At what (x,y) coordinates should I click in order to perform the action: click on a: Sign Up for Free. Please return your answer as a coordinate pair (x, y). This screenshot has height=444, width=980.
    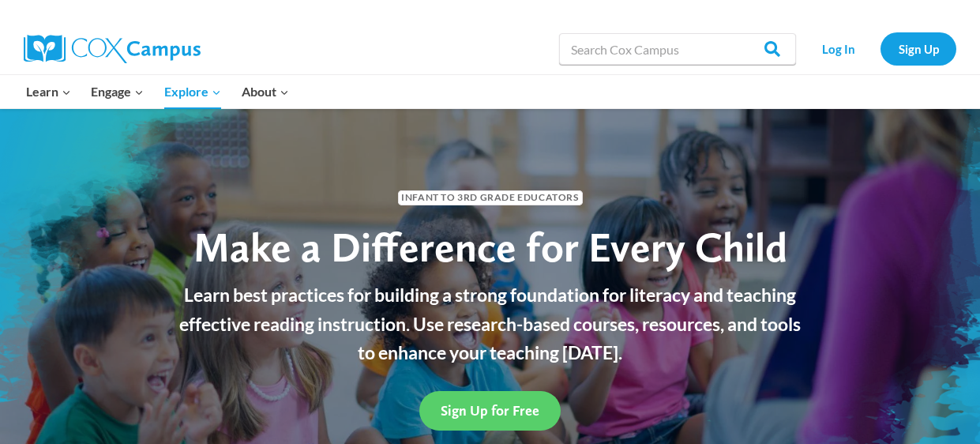
    Looking at the image, I should click on (490, 410).